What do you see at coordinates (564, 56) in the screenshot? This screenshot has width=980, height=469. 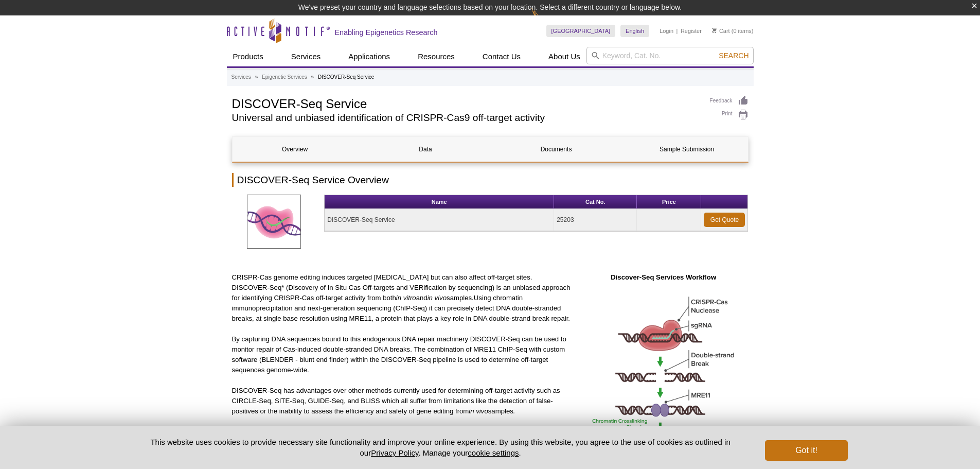 I see `a: About Us` at bounding box center [564, 56].